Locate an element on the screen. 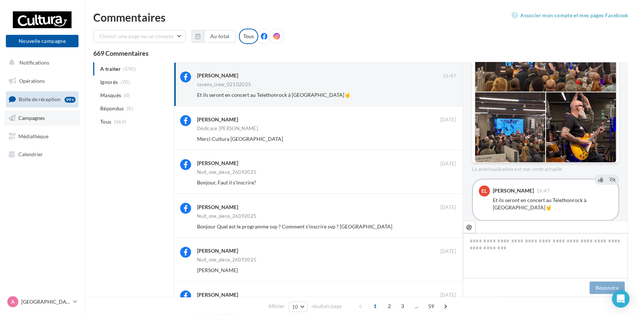 Image resolution: width=637 pixels, height=315 pixels. div: Commentaires is located at coordinates (361, 17).